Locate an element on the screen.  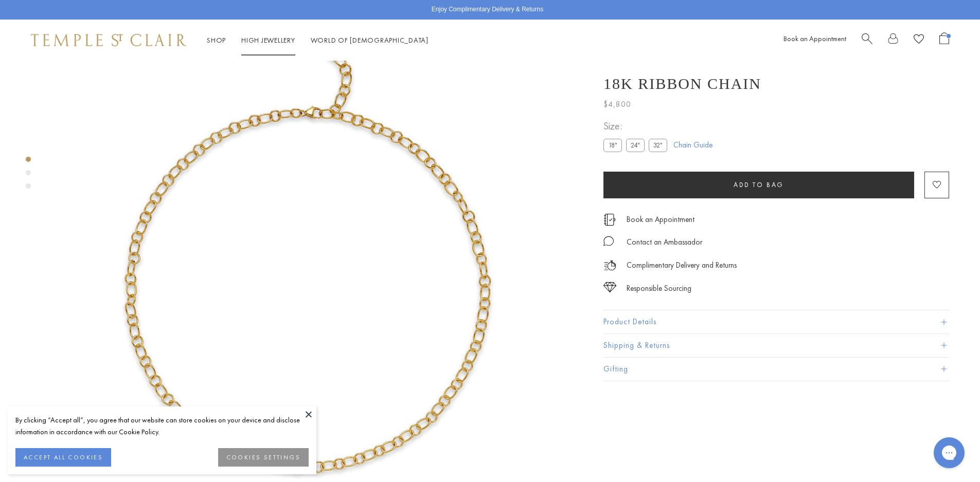
button: Gifting is located at coordinates (776, 369).